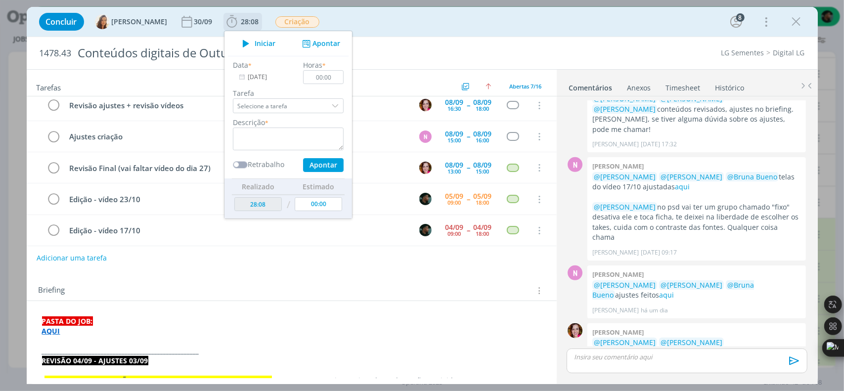 Image resolution: width=844 pixels, height=391 pixels. What do you see at coordinates (318, 187) in the screenshot?
I see `th: Estimado` at bounding box center [318, 187].